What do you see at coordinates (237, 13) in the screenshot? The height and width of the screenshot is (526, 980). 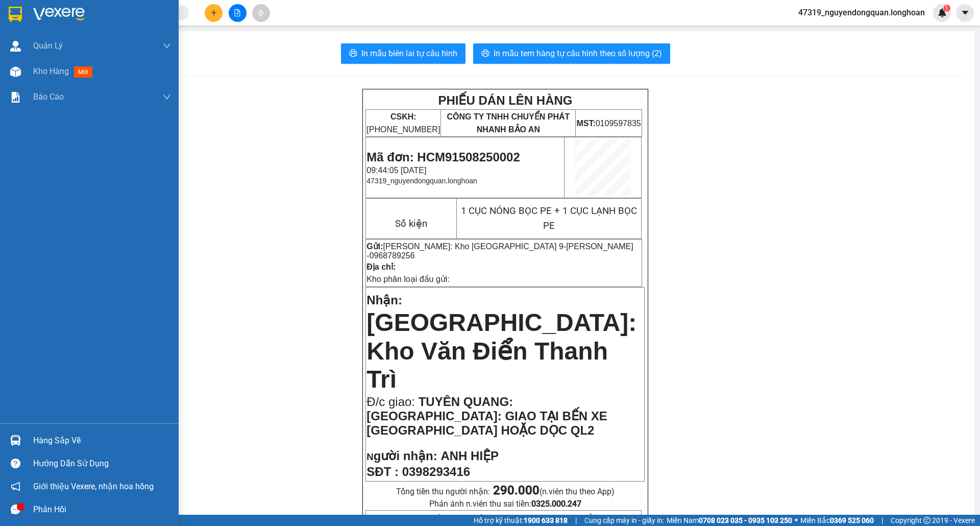 I see `button: file-add` at bounding box center [237, 13].